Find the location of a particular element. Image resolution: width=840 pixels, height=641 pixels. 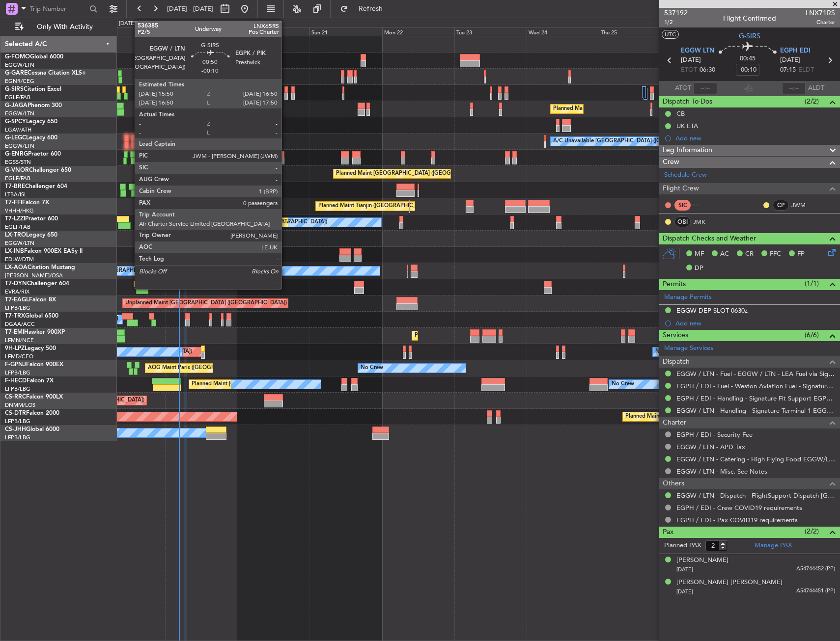

span: G-SIRS is located at coordinates (750, 36).